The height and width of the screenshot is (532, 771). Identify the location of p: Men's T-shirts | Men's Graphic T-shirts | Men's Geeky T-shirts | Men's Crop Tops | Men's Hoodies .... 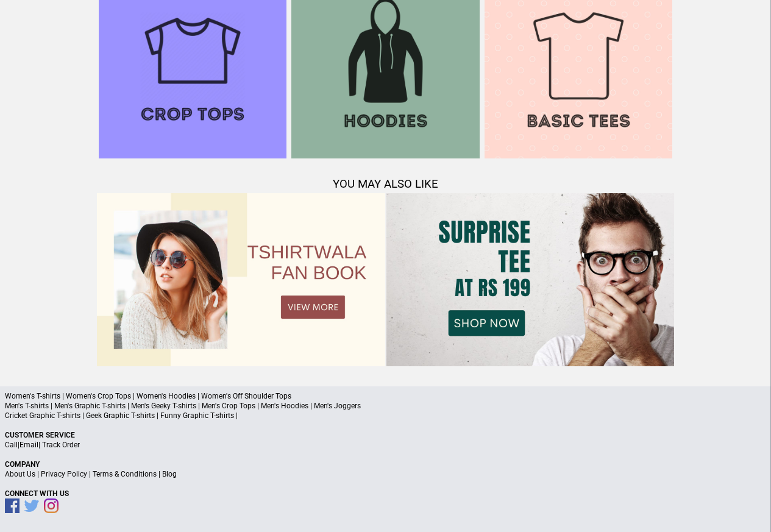
(385, 406).